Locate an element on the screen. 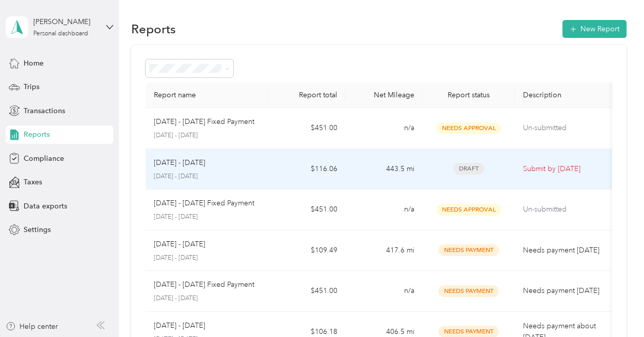  span: Transactions is located at coordinates (44, 111).